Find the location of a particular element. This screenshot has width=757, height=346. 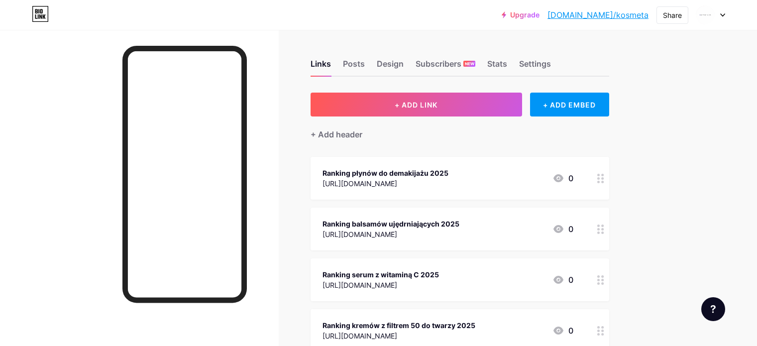

div: Ranking płynów do demakijażu 2025 is located at coordinates (385, 173).